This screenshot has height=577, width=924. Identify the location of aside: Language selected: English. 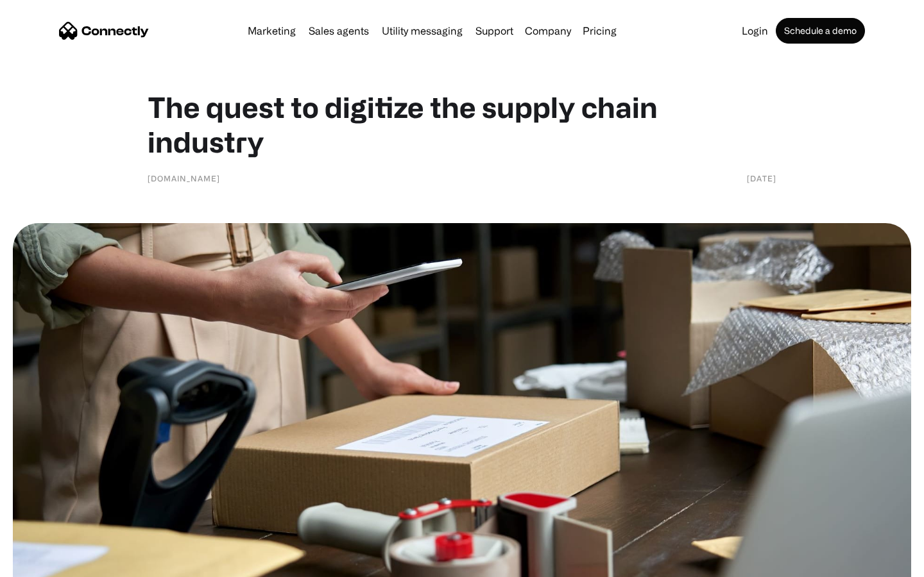
(45, 564).